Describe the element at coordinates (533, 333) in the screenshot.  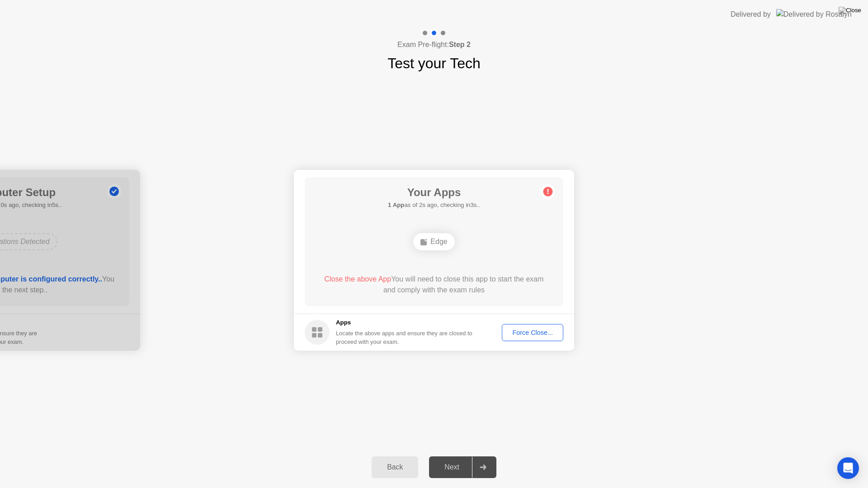
I see `div: Force Close...` at that location.